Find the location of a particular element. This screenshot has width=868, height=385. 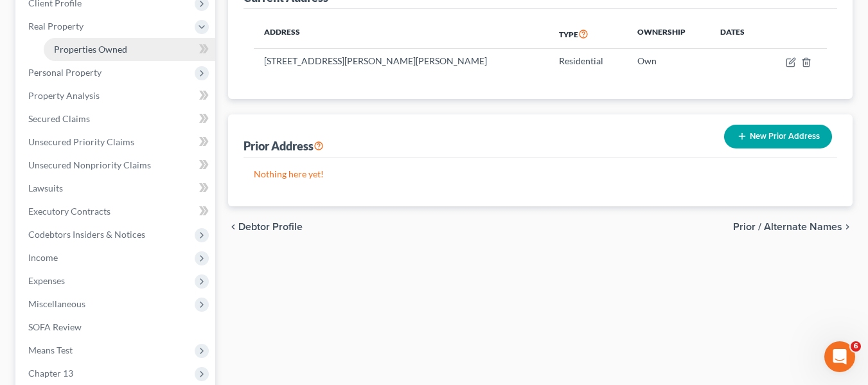

th: Address is located at coordinates (401, 34).